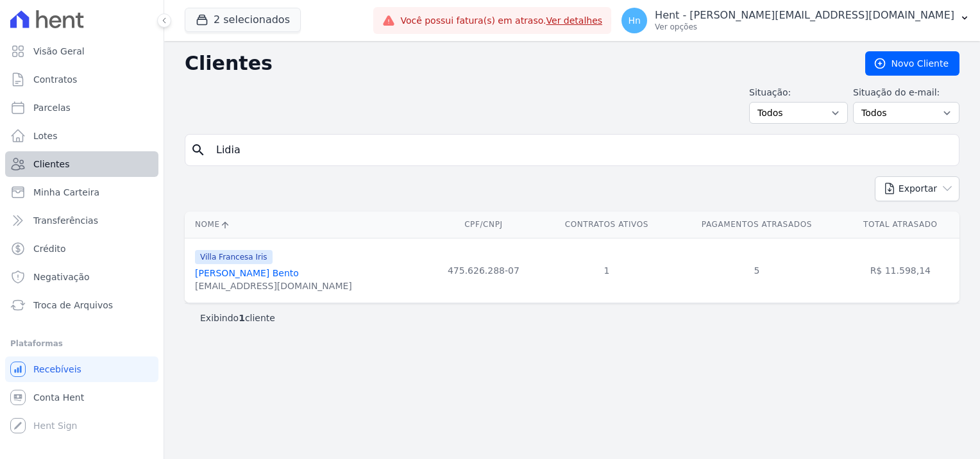  Describe the element at coordinates (901, 270) in the screenshot. I see `td: R$ 11.598,14` at that location.